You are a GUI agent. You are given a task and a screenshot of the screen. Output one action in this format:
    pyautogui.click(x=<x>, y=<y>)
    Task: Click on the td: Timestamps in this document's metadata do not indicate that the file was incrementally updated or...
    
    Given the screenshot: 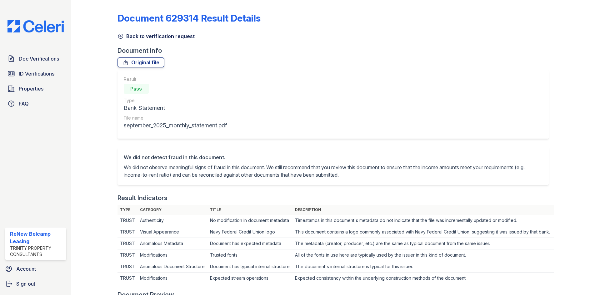 What is the action you would take?
    pyautogui.click(x=423, y=220)
    